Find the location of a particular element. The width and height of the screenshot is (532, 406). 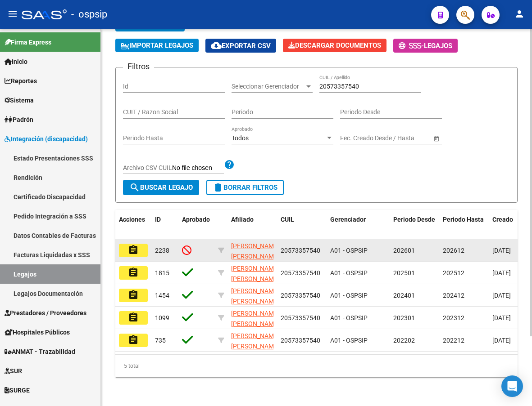

span: Borrar Filtros is located at coordinates (245, 188).